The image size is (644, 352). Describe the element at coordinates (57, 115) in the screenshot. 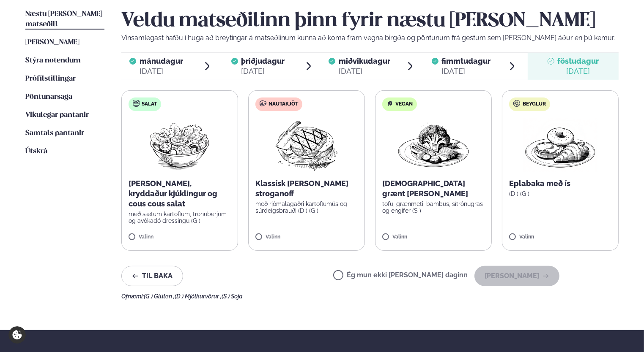

I see `a: Vikulegar pantanir` at that location.